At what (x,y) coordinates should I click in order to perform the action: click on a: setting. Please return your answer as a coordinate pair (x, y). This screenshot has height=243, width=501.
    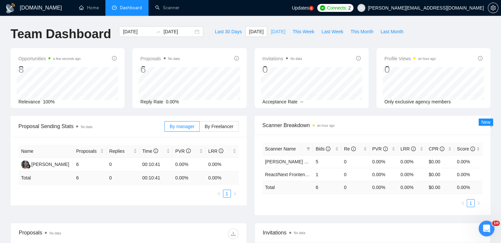
    Looking at the image, I should click on (493, 8).